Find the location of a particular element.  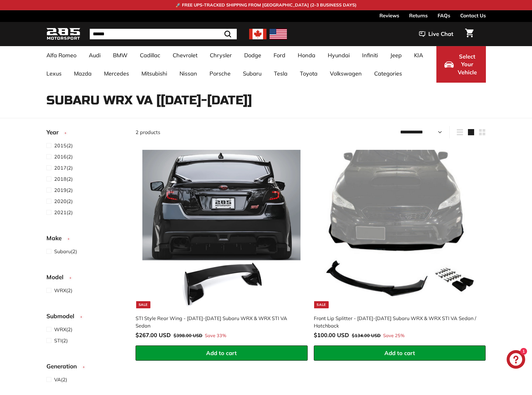

a: KIA is located at coordinates (418, 55).